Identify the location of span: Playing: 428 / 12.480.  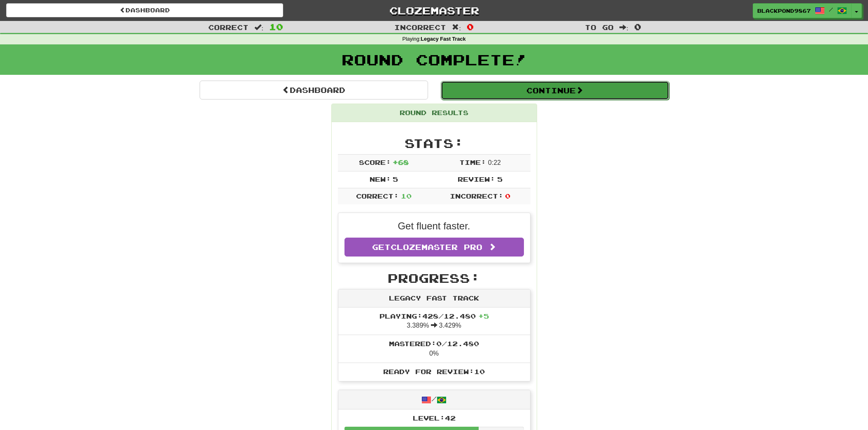
(434, 316).